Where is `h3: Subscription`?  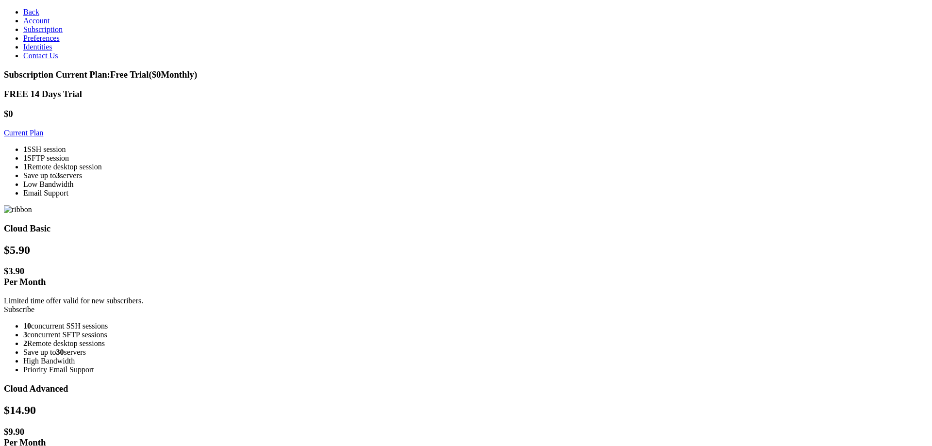
h3: Subscription is located at coordinates (466, 75).